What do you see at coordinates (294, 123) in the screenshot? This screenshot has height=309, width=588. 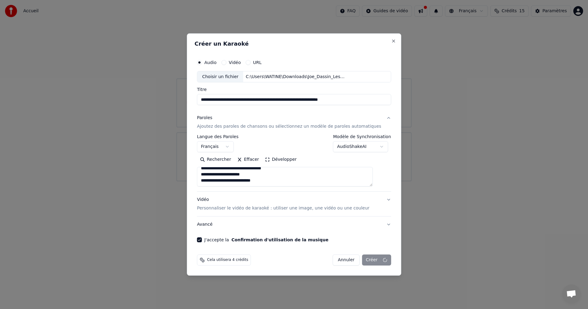 I see `button: ParolesAjoutez des paroles de chansons ou sélectionnez un modèle de paroles automatiques` at bounding box center [294, 123].